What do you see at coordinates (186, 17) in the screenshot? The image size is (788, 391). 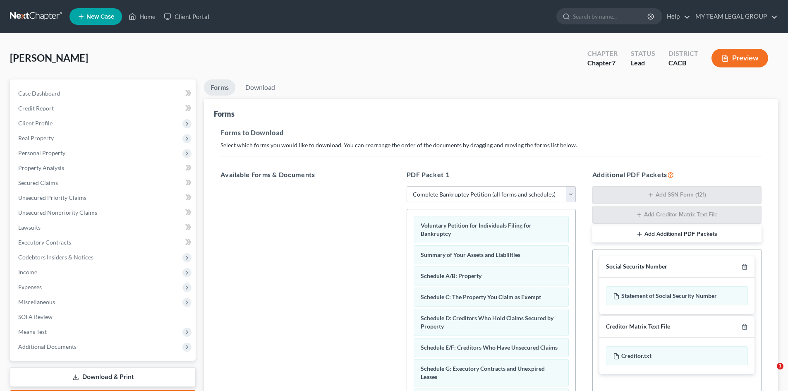 I see `a: Client Portal` at bounding box center [186, 17].